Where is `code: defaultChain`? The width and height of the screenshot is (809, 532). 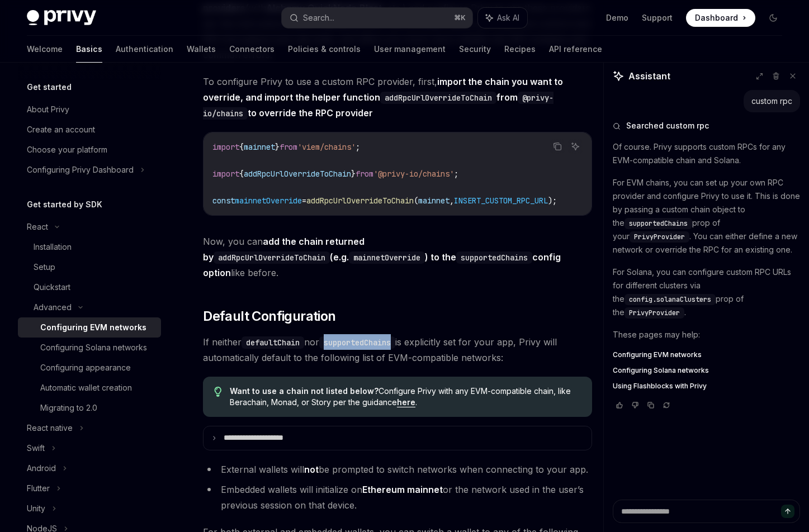 code: defaultChain is located at coordinates (273, 342).